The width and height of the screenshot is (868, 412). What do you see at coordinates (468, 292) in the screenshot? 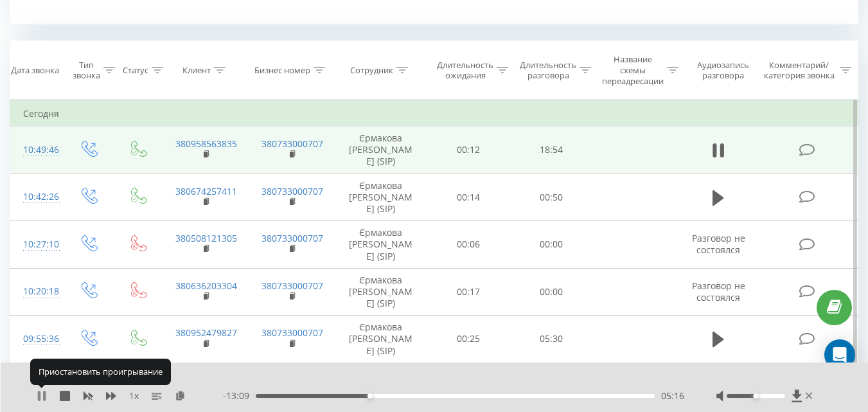
I see `td: 00:17` at bounding box center [468, 292].